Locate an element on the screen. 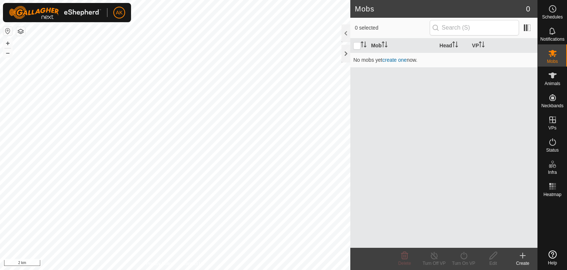  span: Notifications is located at coordinates (553, 39).